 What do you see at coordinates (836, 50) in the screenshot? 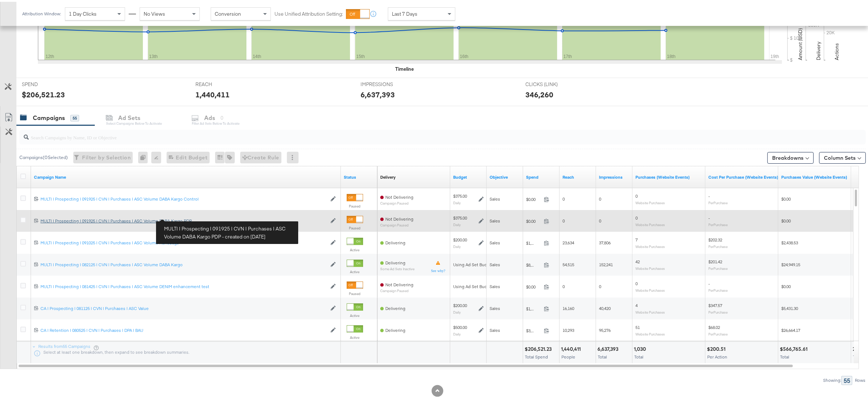
I see `text: Actions` at bounding box center [836, 50].